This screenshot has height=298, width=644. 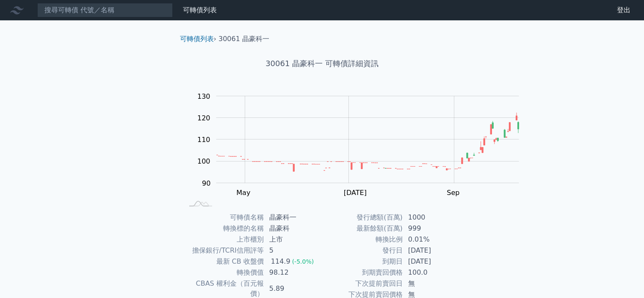 What do you see at coordinates (363, 272) in the screenshot?
I see `td: 到期賣回價格` at bounding box center [363, 272].